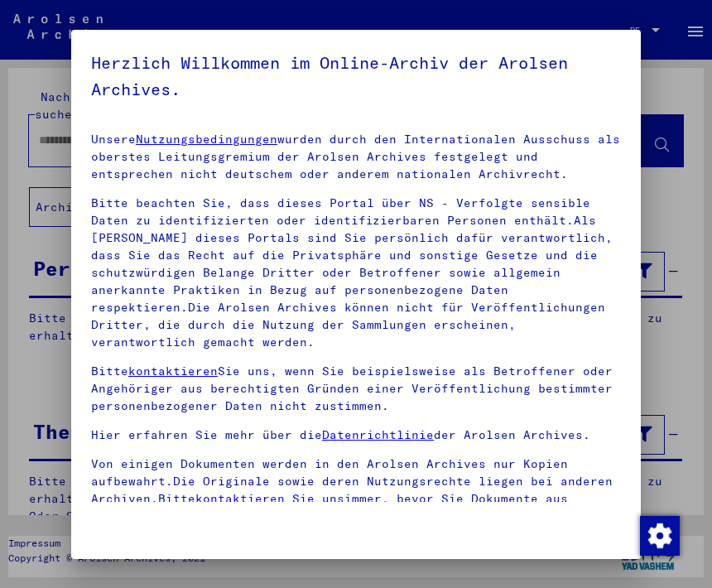 The height and width of the screenshot is (588, 712). Describe the element at coordinates (377, 434) in the screenshot. I see `a: Datenrichtlinie` at that location.